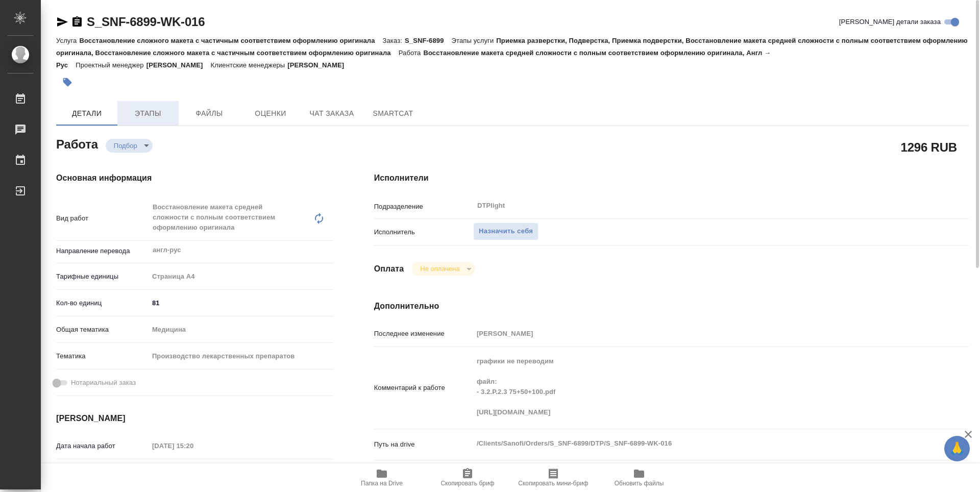  I want to click on span: Папка на Drive, so click(382, 483).